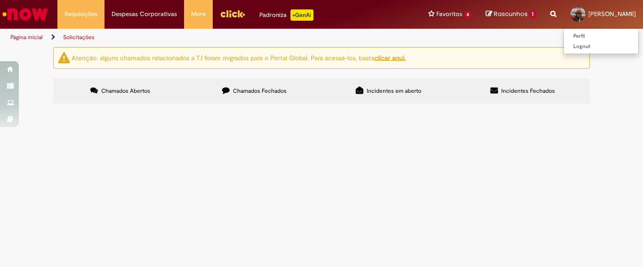 The width and height of the screenshot is (643, 267). What do you see at coordinates (79, 37) in the screenshot?
I see `a: Solicitações` at bounding box center [79, 37].